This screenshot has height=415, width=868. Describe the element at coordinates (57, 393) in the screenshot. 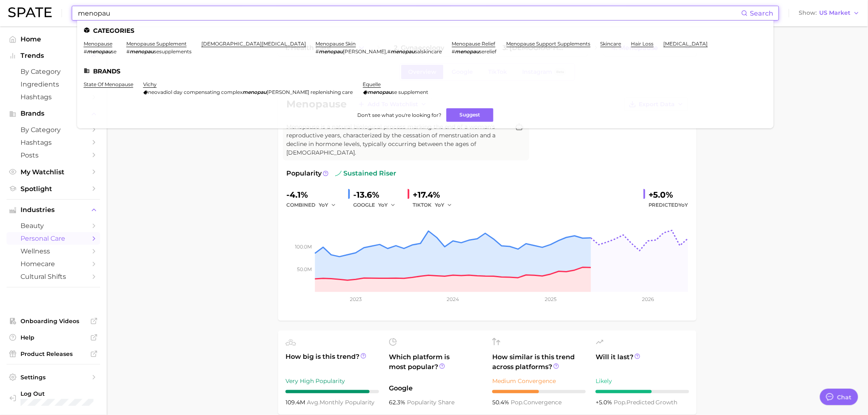

I see `span: Log Out` at that location.